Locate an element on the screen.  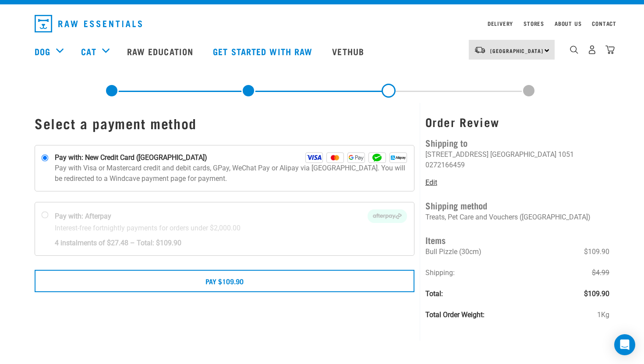
nav: dropdown navigation is located at coordinates (322, 24).